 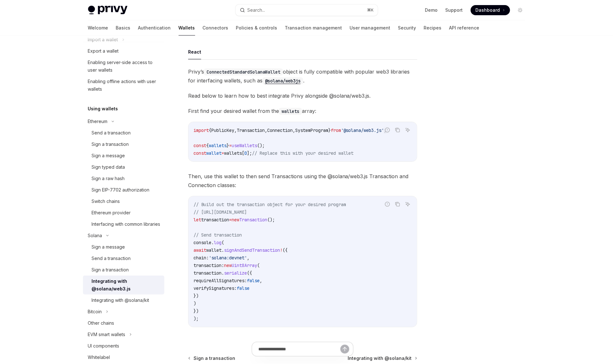 What do you see at coordinates (124, 133) in the screenshot?
I see `a: Send a transaction` at bounding box center [124, 133].